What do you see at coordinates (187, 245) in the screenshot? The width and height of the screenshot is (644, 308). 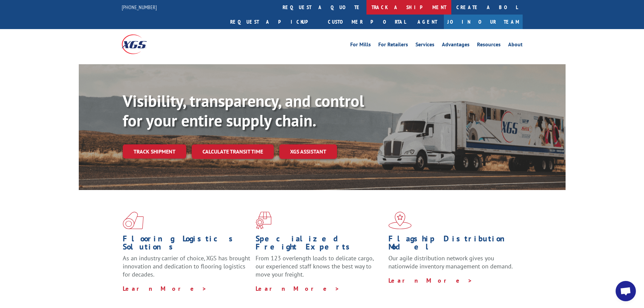 I see `h1: Flooring Logistics Solutions` at bounding box center [187, 245].